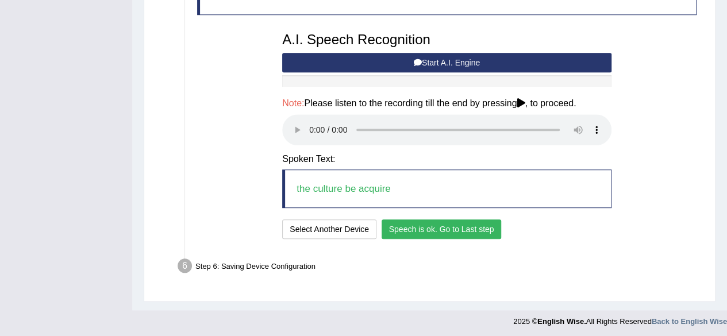  Describe the element at coordinates (441, 229) in the screenshot. I see `button: Speech is ok. Go to Last step` at that location.